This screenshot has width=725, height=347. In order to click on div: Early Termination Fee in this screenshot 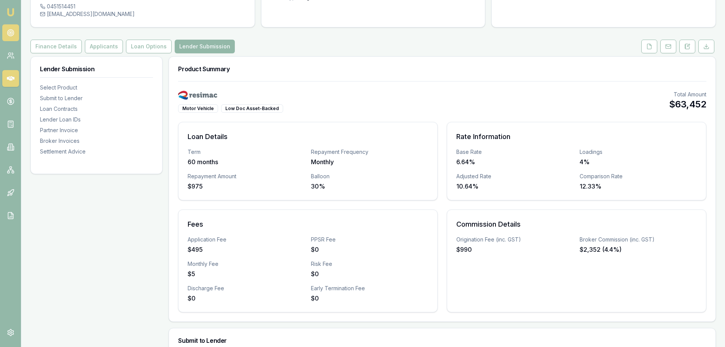, I will do `click(370, 288)`.